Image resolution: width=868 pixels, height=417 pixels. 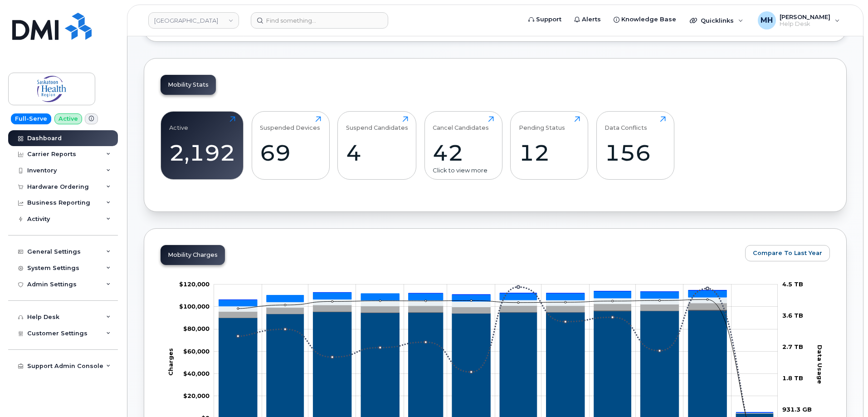 I want to click on span: Quicklinks, so click(x=718, y=20).